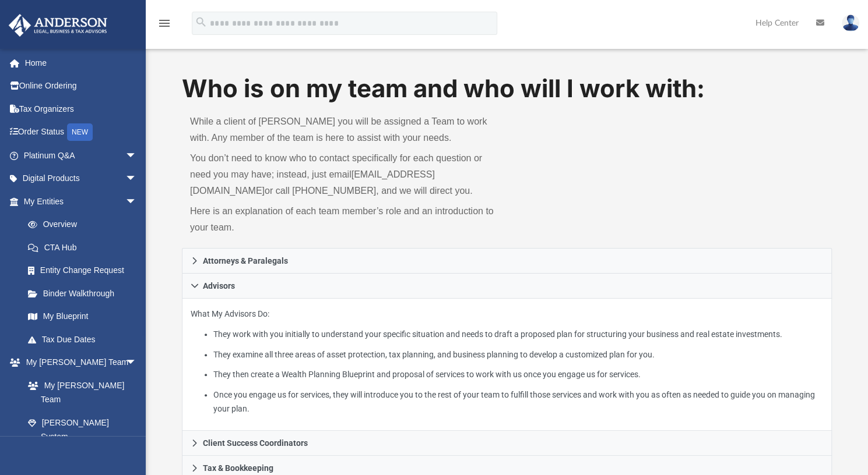 This screenshot has width=868, height=475. What do you see at coordinates (506, 286) in the screenshot?
I see `a: Advisors` at bounding box center [506, 286].